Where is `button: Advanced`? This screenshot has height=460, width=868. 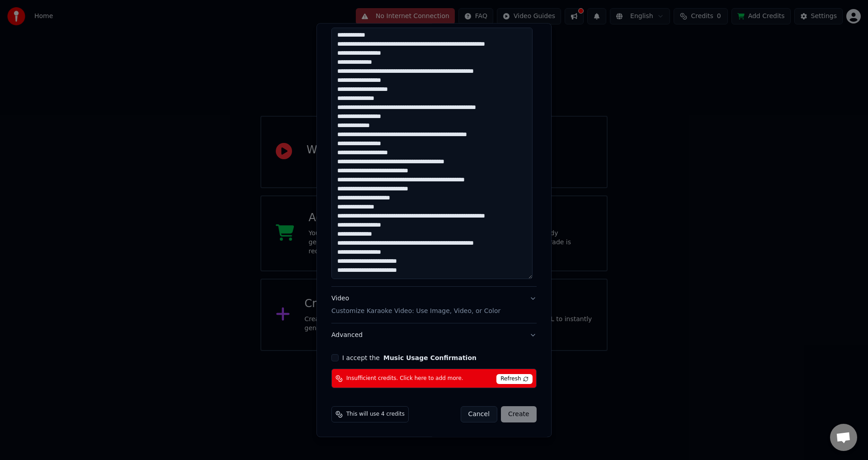 button: Advanced is located at coordinates (434, 336).